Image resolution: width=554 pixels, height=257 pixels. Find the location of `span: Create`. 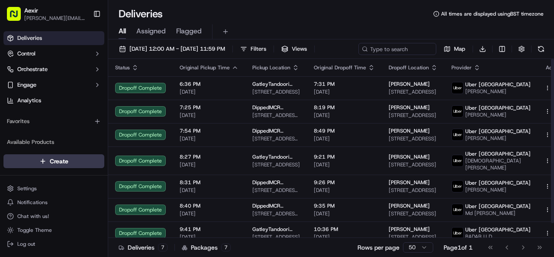

span: Create is located at coordinates (59, 161).